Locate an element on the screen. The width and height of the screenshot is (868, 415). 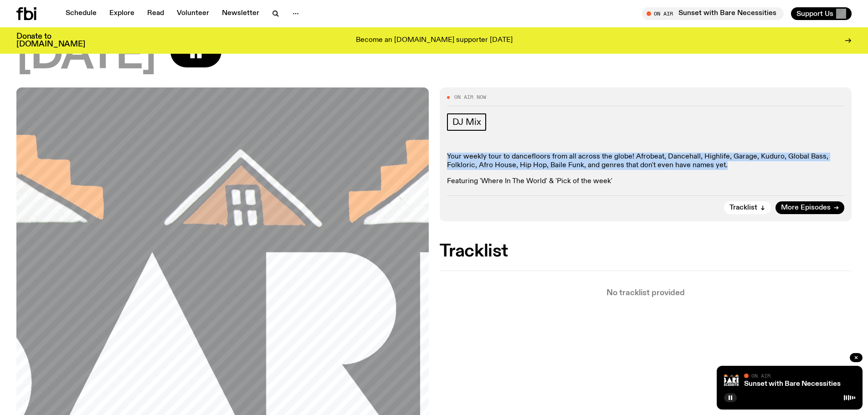
span: On Air is located at coordinates (761, 375).